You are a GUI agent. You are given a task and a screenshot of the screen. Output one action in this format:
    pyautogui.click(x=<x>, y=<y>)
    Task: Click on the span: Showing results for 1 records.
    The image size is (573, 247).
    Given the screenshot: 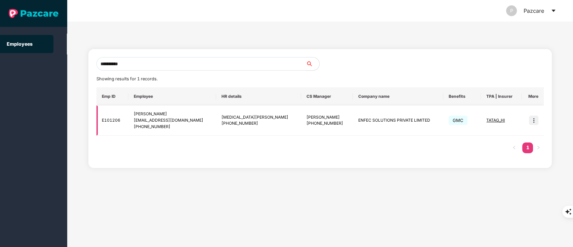 What is the action you would take?
    pyautogui.click(x=127, y=79)
    